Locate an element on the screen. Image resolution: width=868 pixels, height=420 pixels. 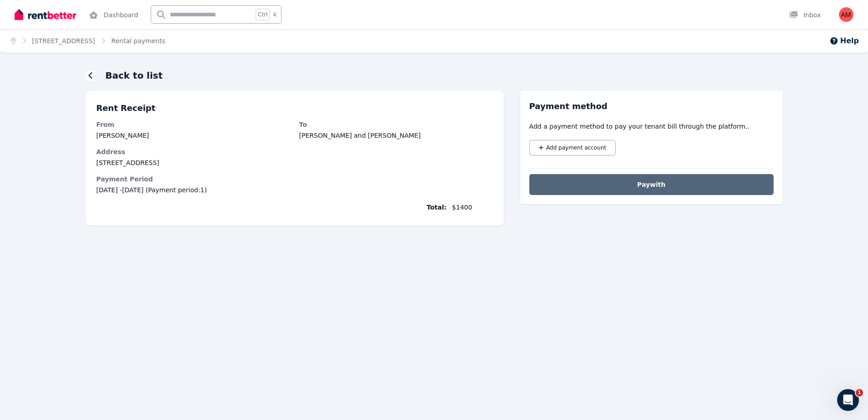
span: k is located at coordinates (274, 15).